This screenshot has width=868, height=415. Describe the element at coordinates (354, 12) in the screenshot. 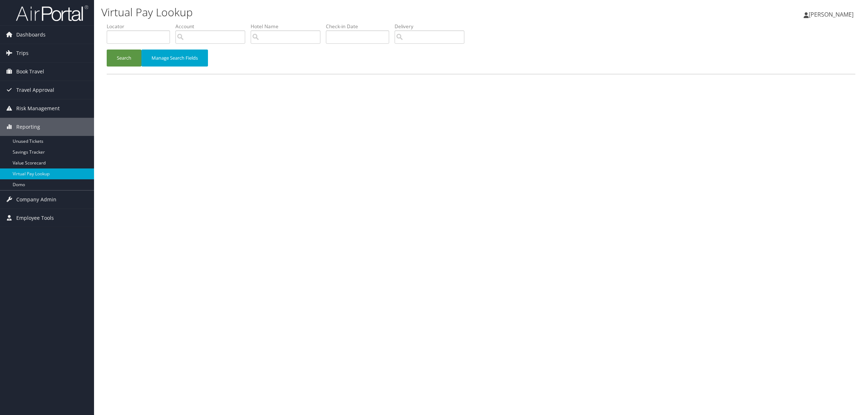

I see `h1: Virtual Pay Lookup` at that location.